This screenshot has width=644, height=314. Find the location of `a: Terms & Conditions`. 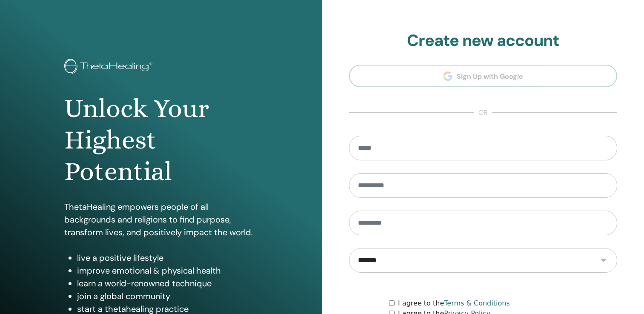

a: Terms & Conditions is located at coordinates (477, 303).